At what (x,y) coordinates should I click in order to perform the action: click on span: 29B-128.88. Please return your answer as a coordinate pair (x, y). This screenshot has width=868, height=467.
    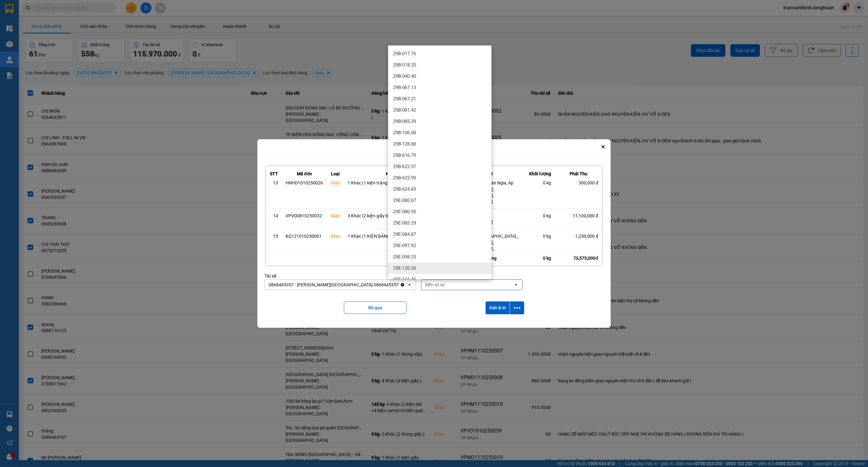
    Looking at the image, I should click on (405, 144).